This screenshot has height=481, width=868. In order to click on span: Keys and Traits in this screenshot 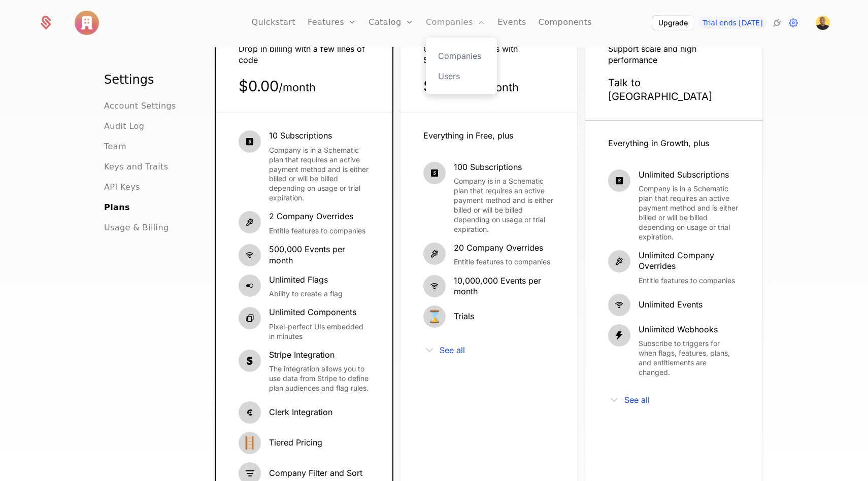, I will do `click(136, 167)`.